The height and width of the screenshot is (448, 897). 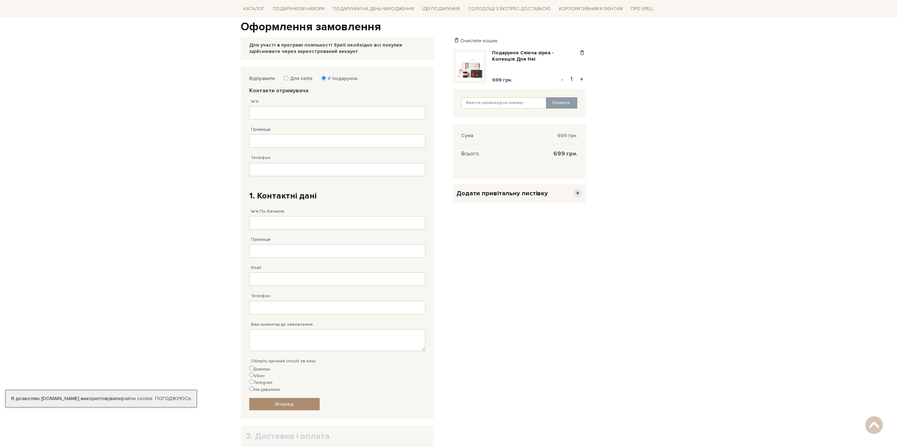 I want to click on label: Не дзвонити, so click(x=264, y=389).